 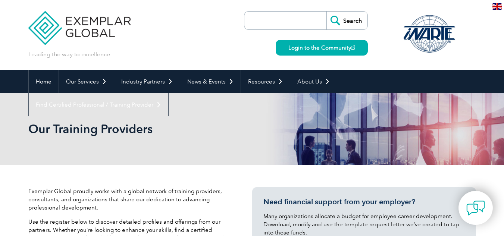 What do you see at coordinates (147, 82) in the screenshot?
I see `a: Industry Partners` at bounding box center [147, 82].